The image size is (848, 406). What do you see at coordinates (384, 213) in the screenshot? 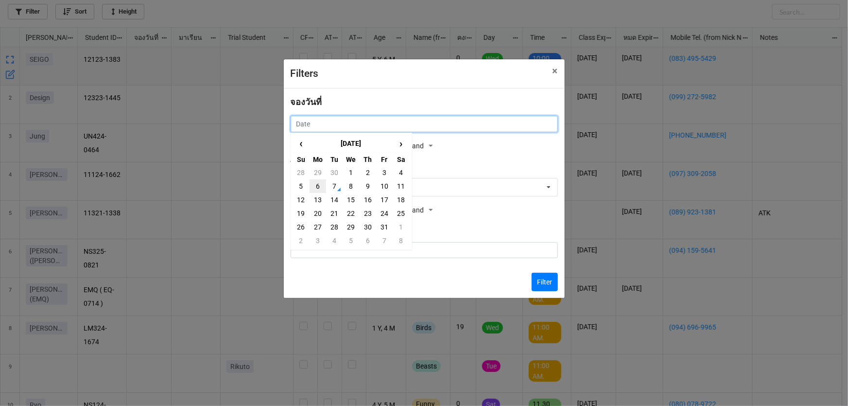
I see `td: 24` at bounding box center [384, 213].